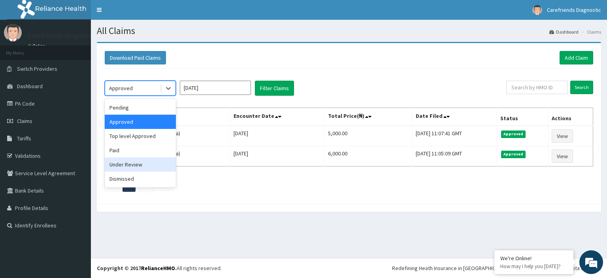 This screenshot has width=607, height=278. What do you see at coordinates (537, 87) in the screenshot?
I see `input: Search by HMO ID` at bounding box center [537, 87].